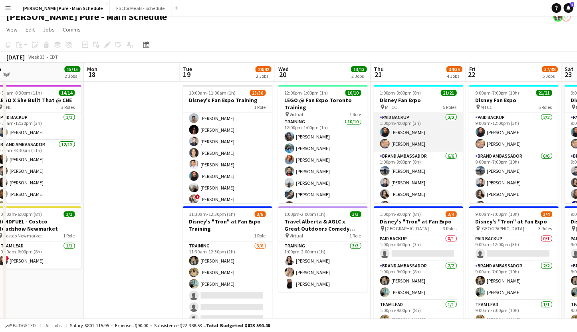 This screenshot has height=332, width=577. Describe the element at coordinates (568, 74) in the screenshot. I see `span: 23` at that location.